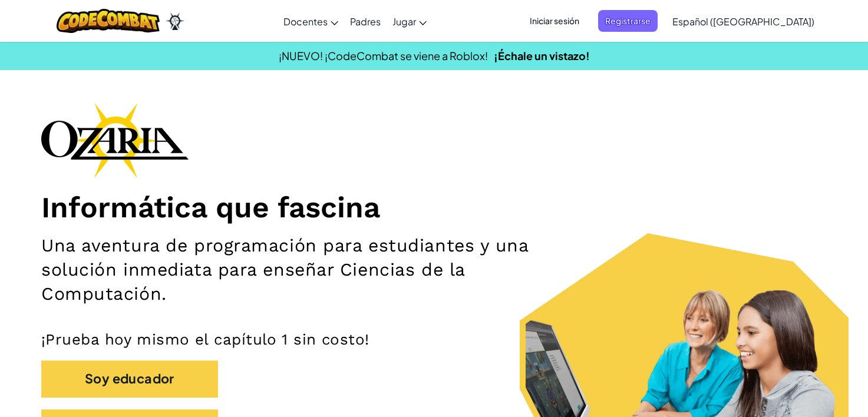 This screenshot has width=868, height=417. What do you see at coordinates (305, 21) in the screenshot?
I see `span: Docentes` at bounding box center [305, 21].